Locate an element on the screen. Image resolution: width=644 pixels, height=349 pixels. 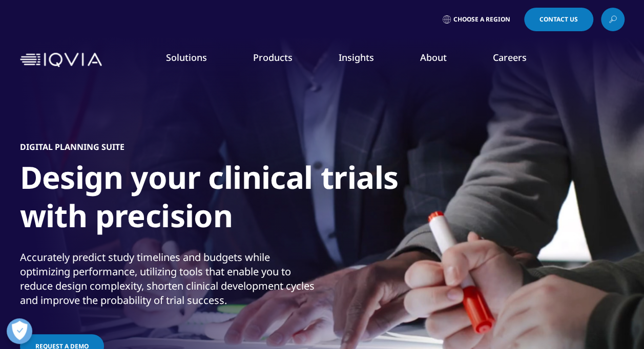
a: Solutions is located at coordinates (186, 57).